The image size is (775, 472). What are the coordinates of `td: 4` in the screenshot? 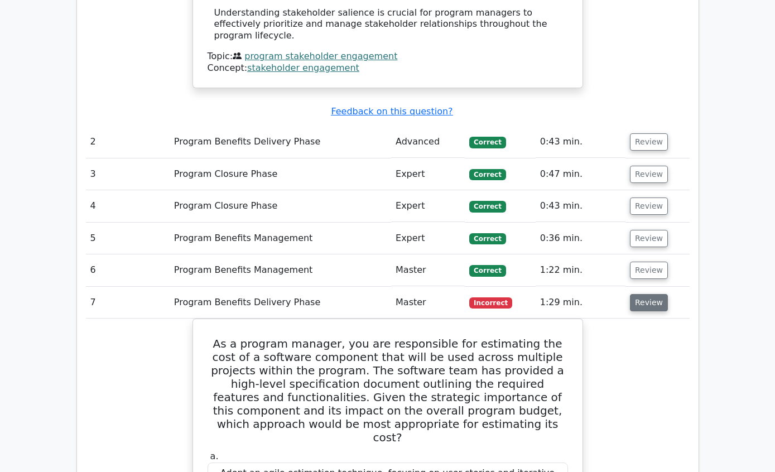 It's located at (128, 206).